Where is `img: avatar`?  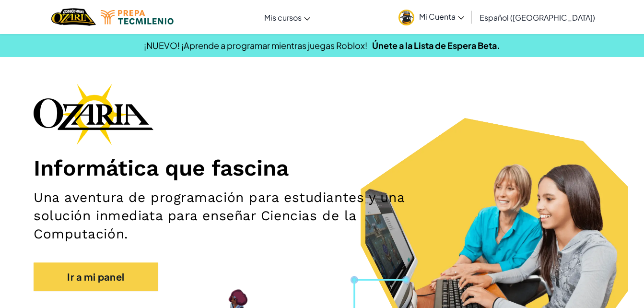
img: avatar is located at coordinates (406, 17).